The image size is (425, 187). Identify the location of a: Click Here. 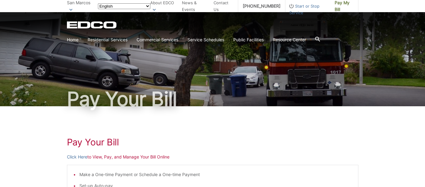
(77, 157).